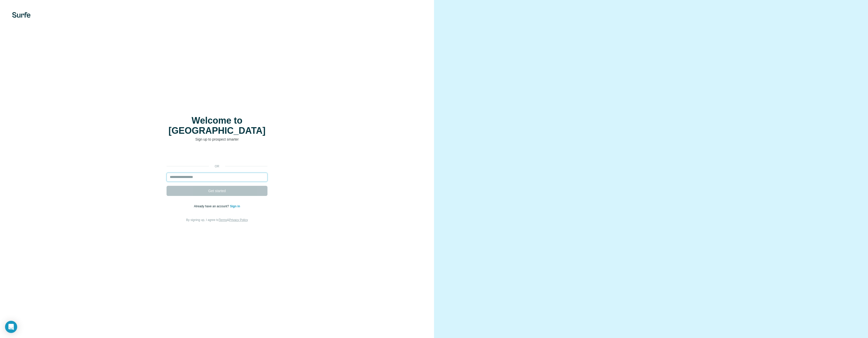  Describe the element at coordinates (217, 167) in the screenshot. I see `p: or` at that location.